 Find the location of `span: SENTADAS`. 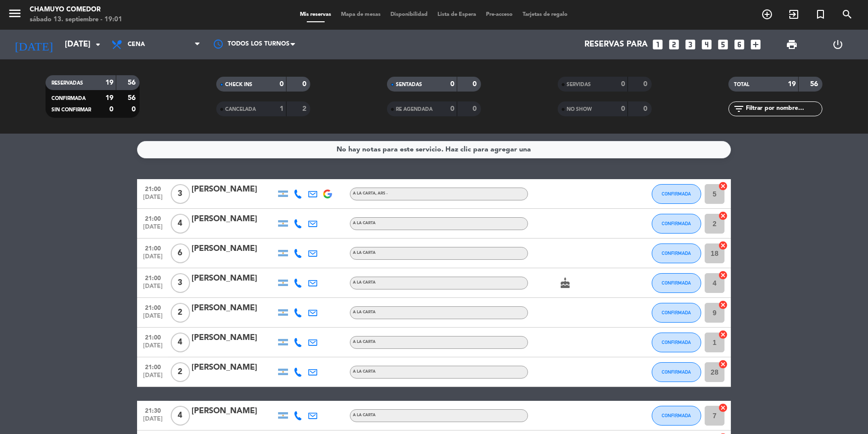

span: SENTADAS is located at coordinates (409, 85).